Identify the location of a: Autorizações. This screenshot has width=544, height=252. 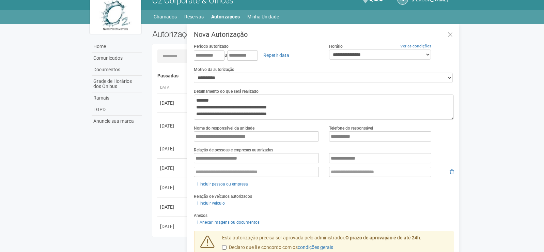
(226, 17).